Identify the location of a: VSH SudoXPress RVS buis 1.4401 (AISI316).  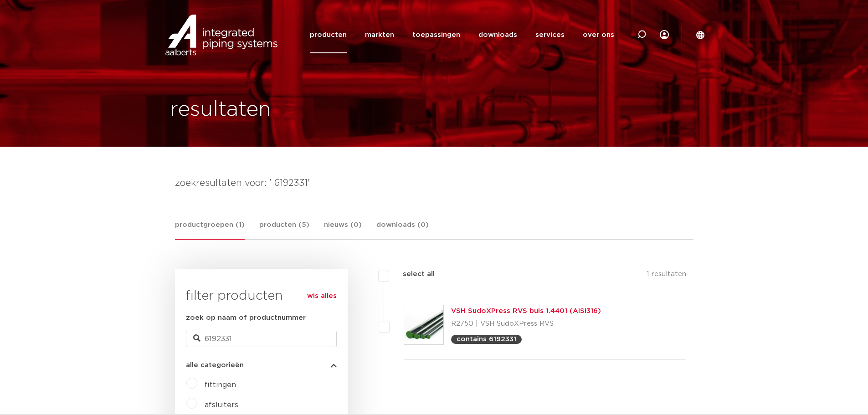
(525, 310).